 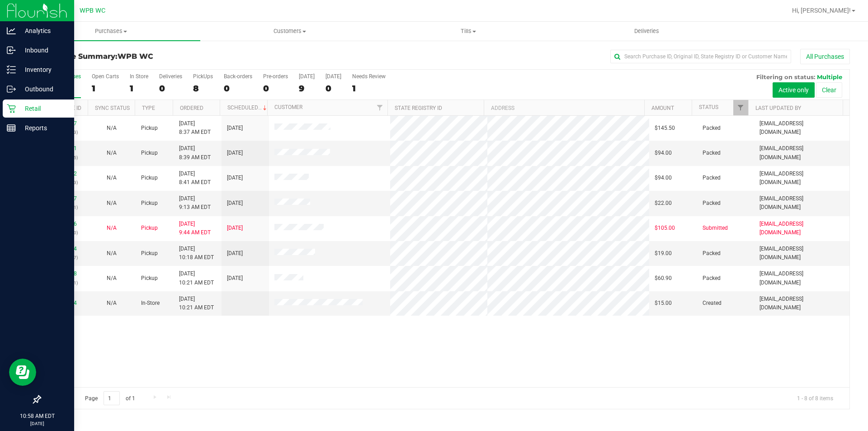 I want to click on a: Filter, so click(x=380, y=108).